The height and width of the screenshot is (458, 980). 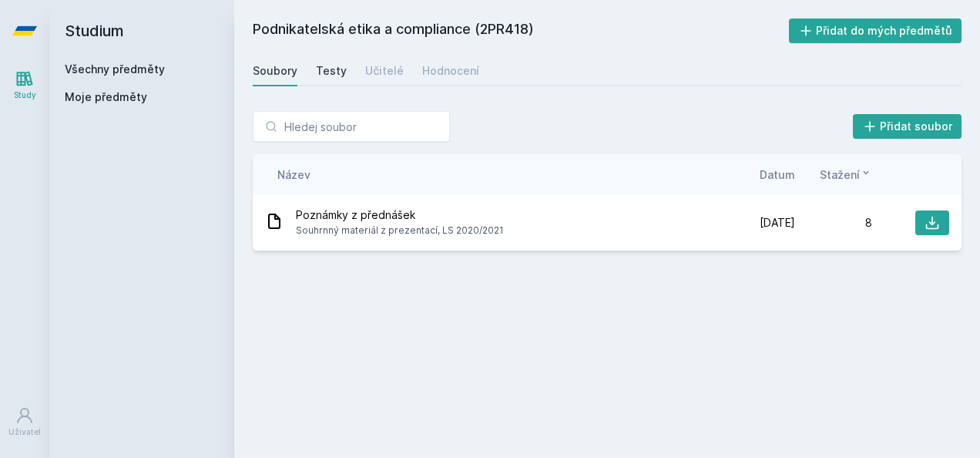 What do you see at coordinates (332, 71) in the screenshot?
I see `div: Testy` at bounding box center [332, 71].